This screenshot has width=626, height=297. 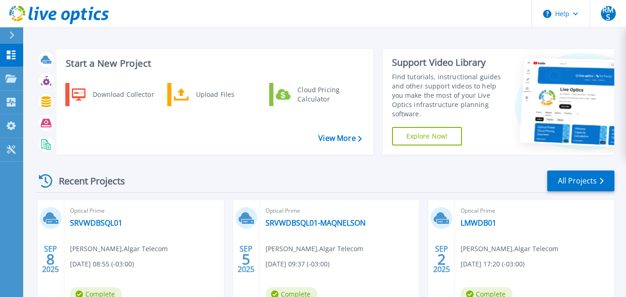 I want to click on a: LMWDB01, so click(x=478, y=223).